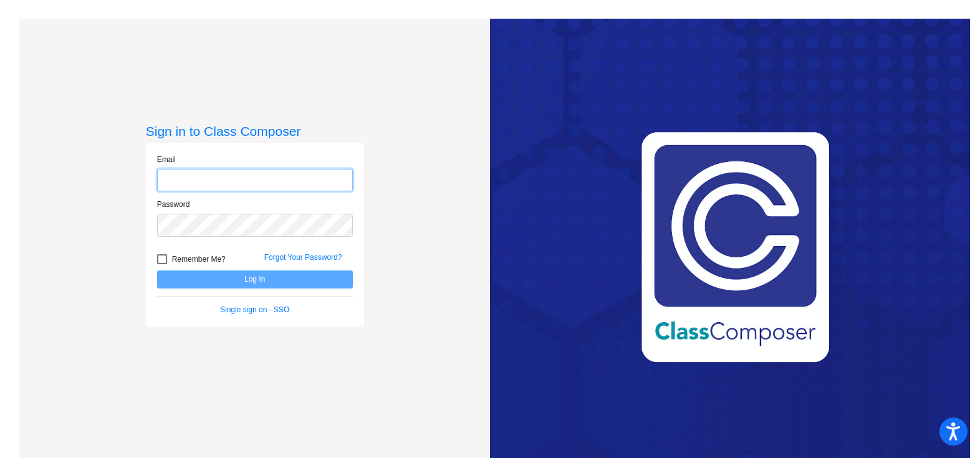  What do you see at coordinates (255, 131) in the screenshot?
I see `h3: Sign in to Class Composer` at bounding box center [255, 131].